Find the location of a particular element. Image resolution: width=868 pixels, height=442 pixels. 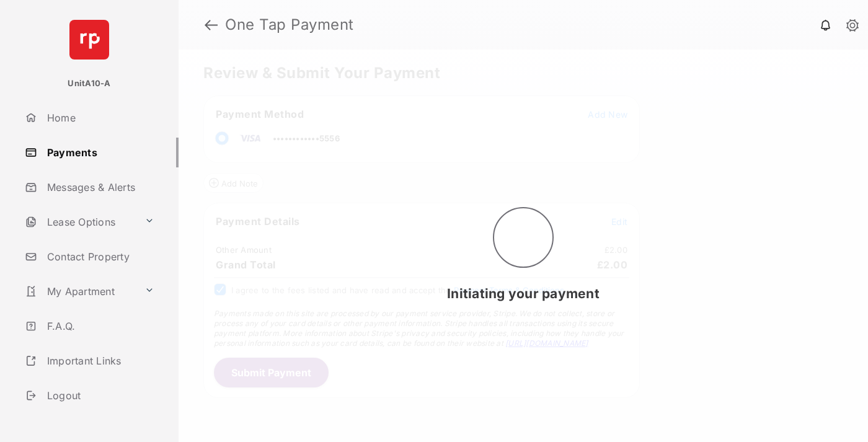

a: Lease Options is located at coordinates (79, 222).